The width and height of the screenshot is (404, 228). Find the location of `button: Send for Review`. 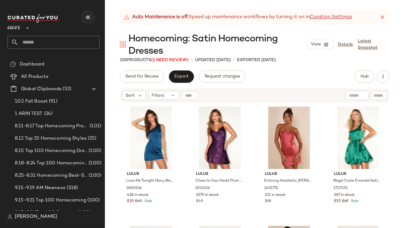

button: Send for Review is located at coordinates (142, 77).